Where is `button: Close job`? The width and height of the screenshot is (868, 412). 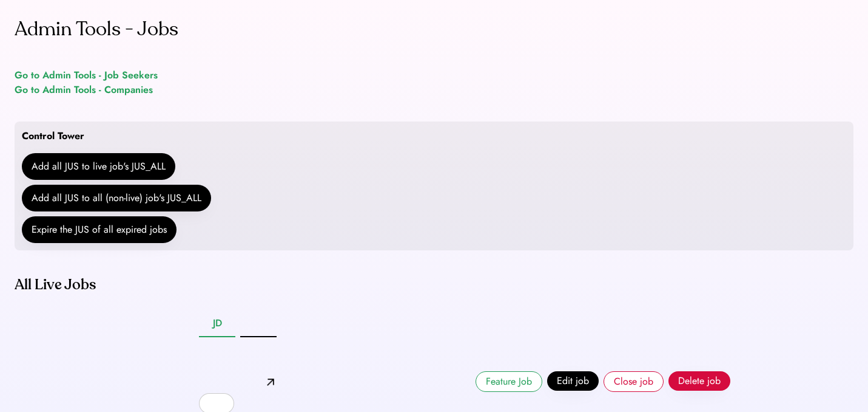
button: Close job is located at coordinates (633, 382).